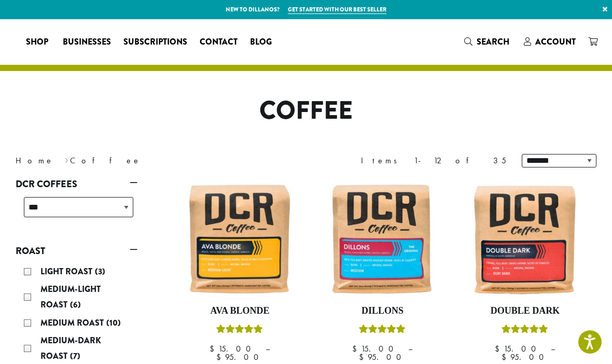 The height and width of the screenshot is (364, 612). What do you see at coordinates (525, 271) in the screenshot?
I see `a: Double DarkRated 4.50 out of 5` at bounding box center [525, 271].